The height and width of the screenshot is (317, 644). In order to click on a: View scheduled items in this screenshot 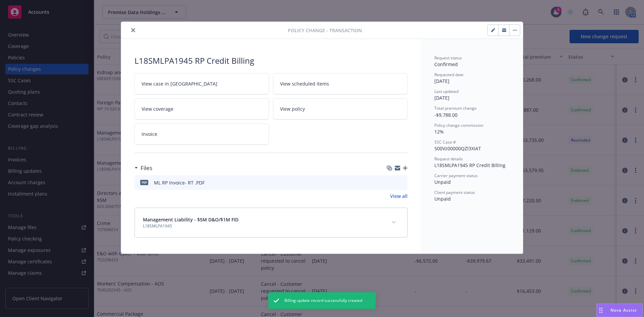, I will do `click(340, 84)`.